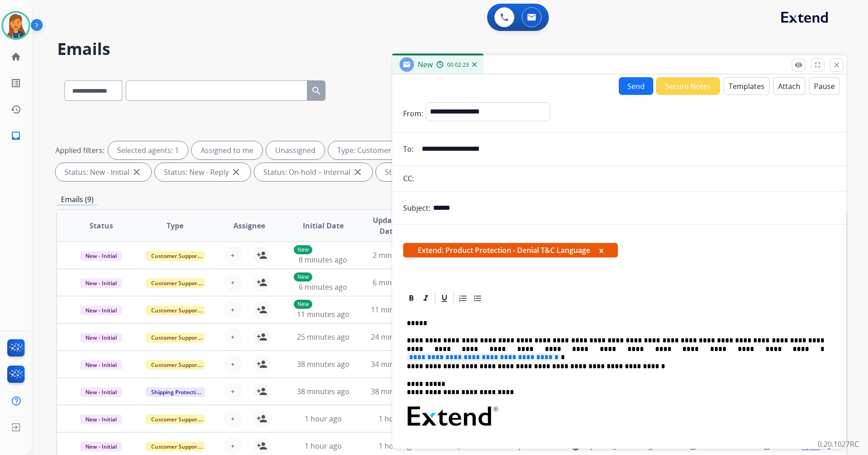 Image resolution: width=868 pixels, height=455 pixels. Describe the element at coordinates (77, 199) in the screenshot. I see `p: Emails (9)` at that location.